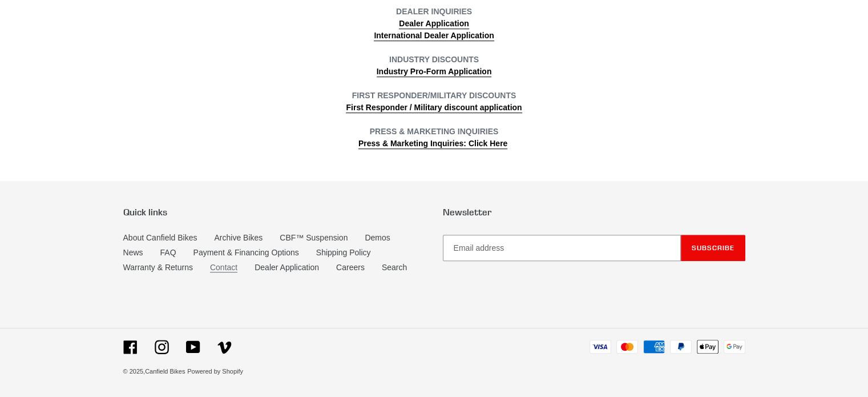 The image size is (868, 397). I want to click on strong: Industry Pro-Form Application, so click(434, 71).